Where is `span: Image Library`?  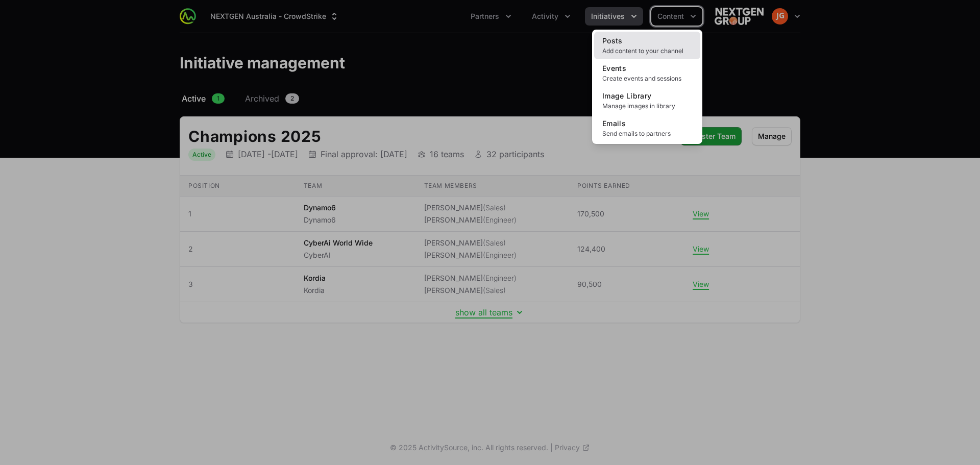
span: Image Library is located at coordinates (627, 95).